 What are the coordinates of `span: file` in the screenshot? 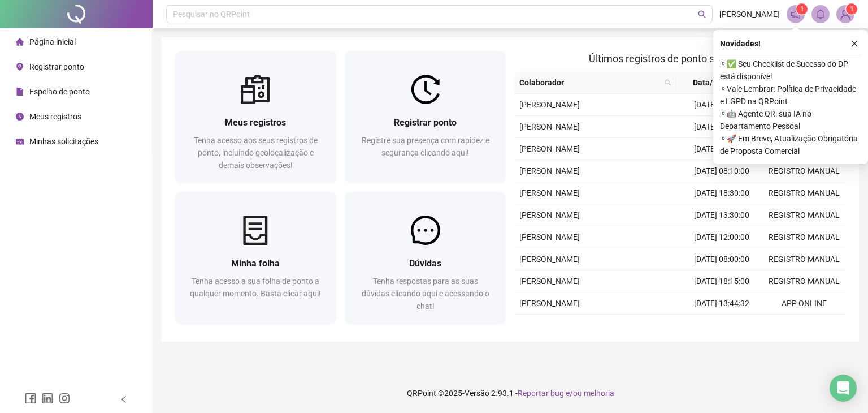 It's located at (20, 91).